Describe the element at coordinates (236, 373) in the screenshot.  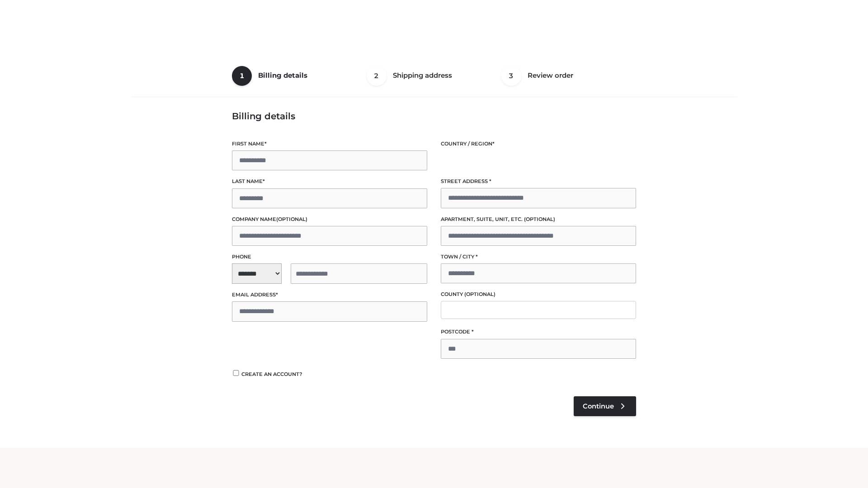
I see `input: Create an account?` at that location.